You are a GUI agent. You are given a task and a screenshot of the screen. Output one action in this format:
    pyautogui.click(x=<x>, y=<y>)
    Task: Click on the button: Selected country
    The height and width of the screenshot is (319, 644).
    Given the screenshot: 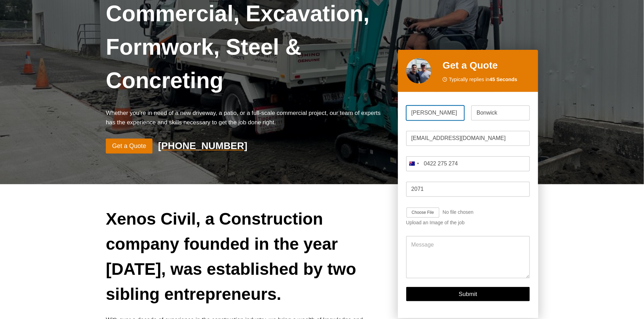 What is the action you would take?
    pyautogui.click(x=414, y=164)
    